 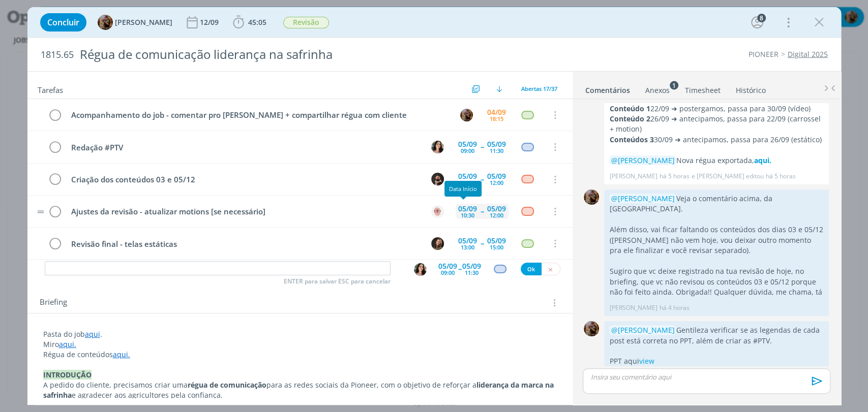 I want to click on strong: Conteúdo 2, so click(x=629, y=118).